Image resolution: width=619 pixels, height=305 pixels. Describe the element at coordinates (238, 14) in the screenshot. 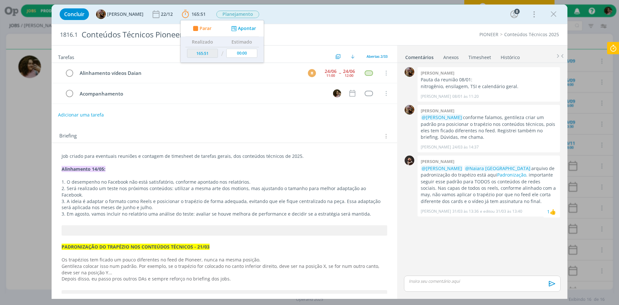

I see `span: Planejamento` at that location.